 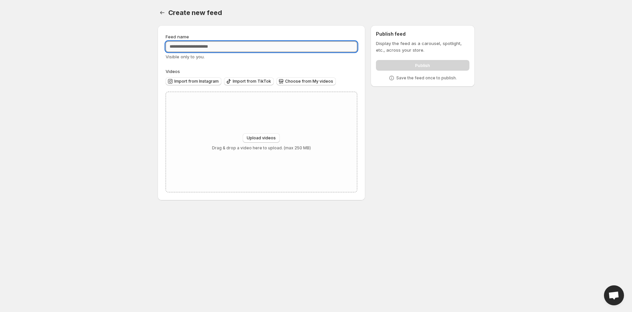 What do you see at coordinates (426, 78) in the screenshot?
I see `p: Save the feed once to publish.` at bounding box center [426, 78].